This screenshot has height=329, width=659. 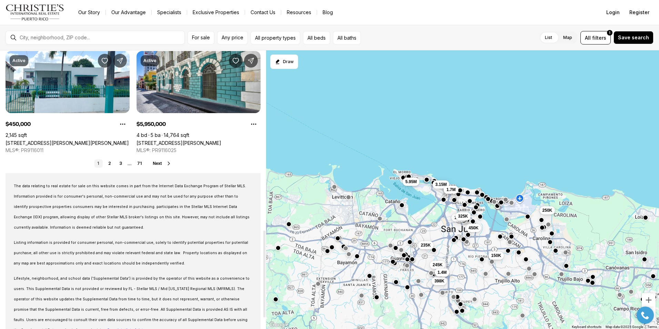 I want to click on span: Login, so click(x=613, y=12).